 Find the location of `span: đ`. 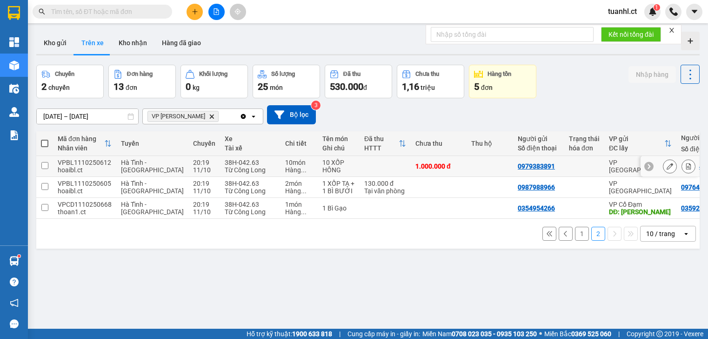

span: đ is located at coordinates (365, 87).